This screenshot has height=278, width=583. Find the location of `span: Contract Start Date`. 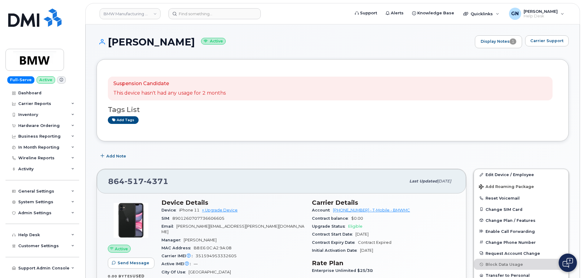

span: Contract Start Date is located at coordinates (334, 234).